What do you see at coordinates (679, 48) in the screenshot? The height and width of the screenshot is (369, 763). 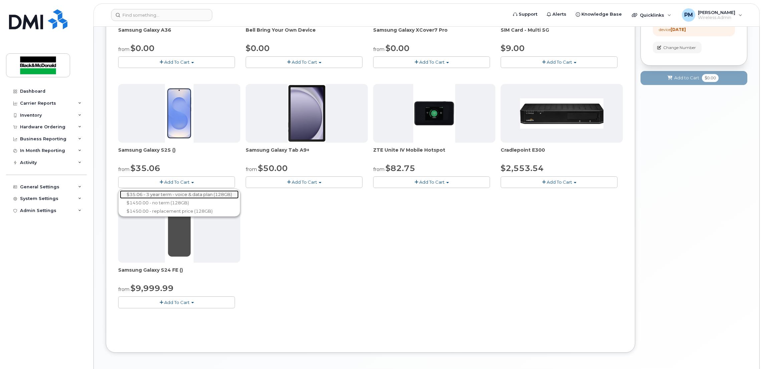 I see `span: Change Number` at bounding box center [679, 48].